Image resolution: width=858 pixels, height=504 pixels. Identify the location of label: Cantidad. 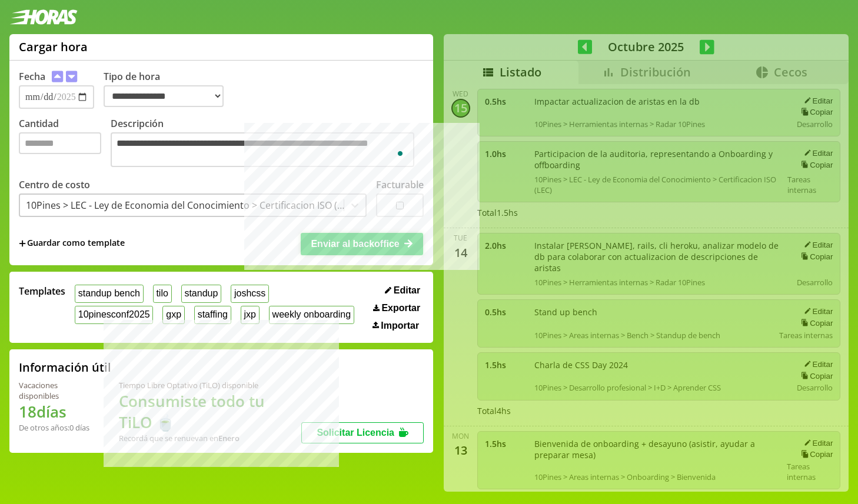
(64, 144).